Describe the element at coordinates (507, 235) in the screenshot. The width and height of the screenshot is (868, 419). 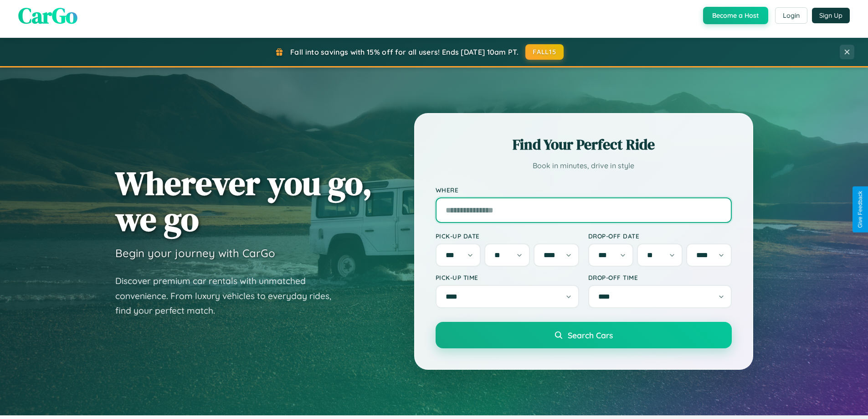
I see `label: Pick-up Date` at that location.